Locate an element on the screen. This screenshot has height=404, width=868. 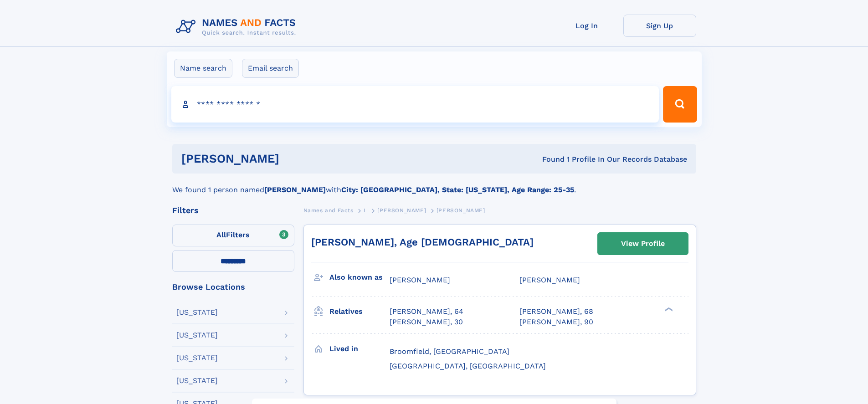
div: Filters is located at coordinates (233, 210).